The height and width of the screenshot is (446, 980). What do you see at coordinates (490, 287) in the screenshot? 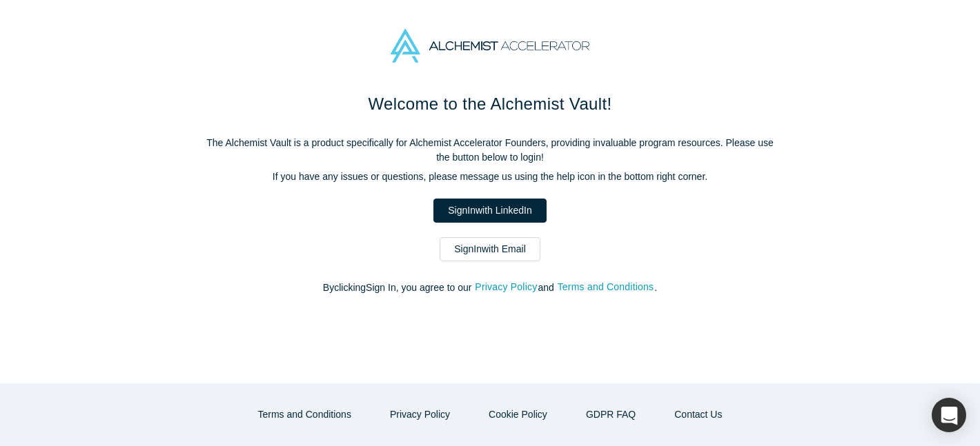
I see `p: By clicking Sign In , you agree to our and .` at bounding box center [490, 287].